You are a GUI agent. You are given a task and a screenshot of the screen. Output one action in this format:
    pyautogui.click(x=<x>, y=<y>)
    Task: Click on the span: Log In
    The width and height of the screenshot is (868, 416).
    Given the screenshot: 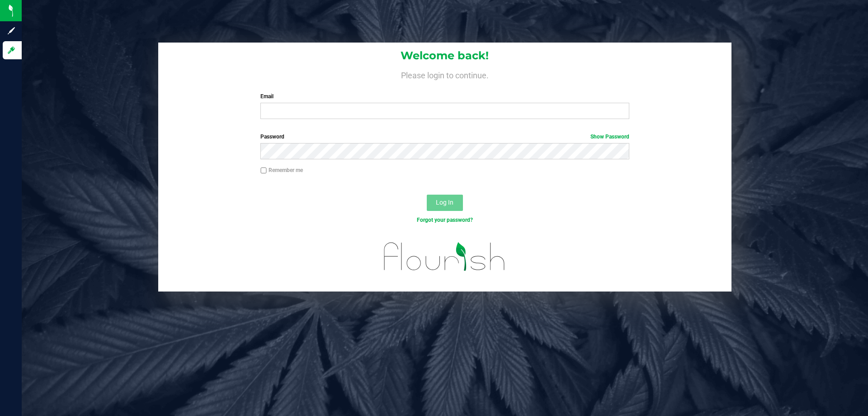 What is the action you would take?
    pyautogui.click(x=445, y=202)
    